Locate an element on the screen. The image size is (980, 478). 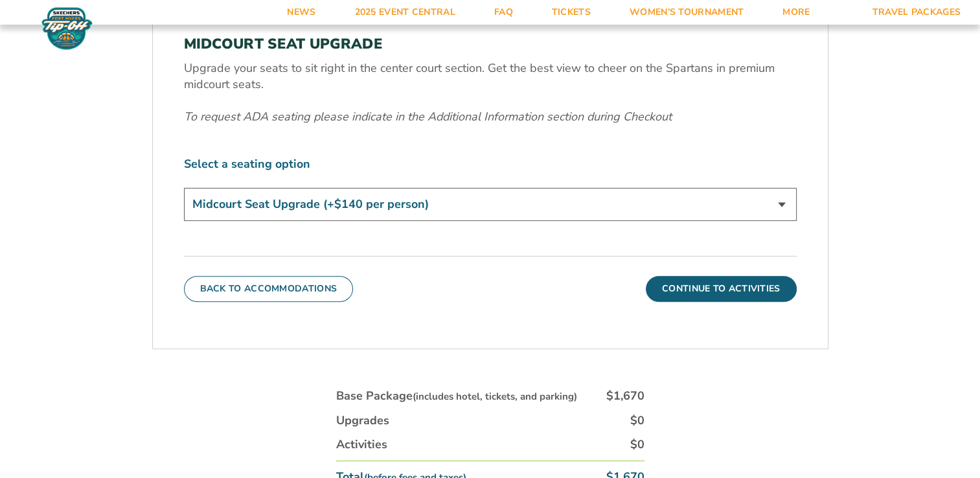
p: Upgrade your seats to sit right in the center court section. Get the best view to cheer on the Sp... is located at coordinates (491, 77).